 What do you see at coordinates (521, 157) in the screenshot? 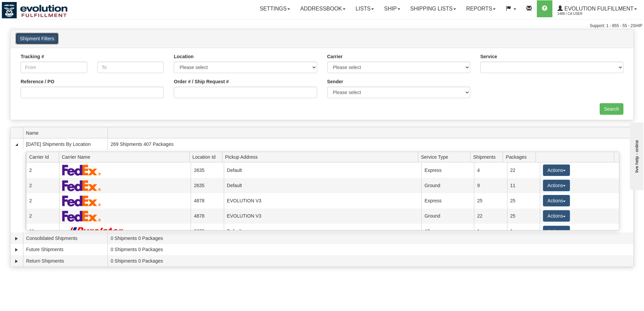
I see `span: Packages` at bounding box center [521, 157].